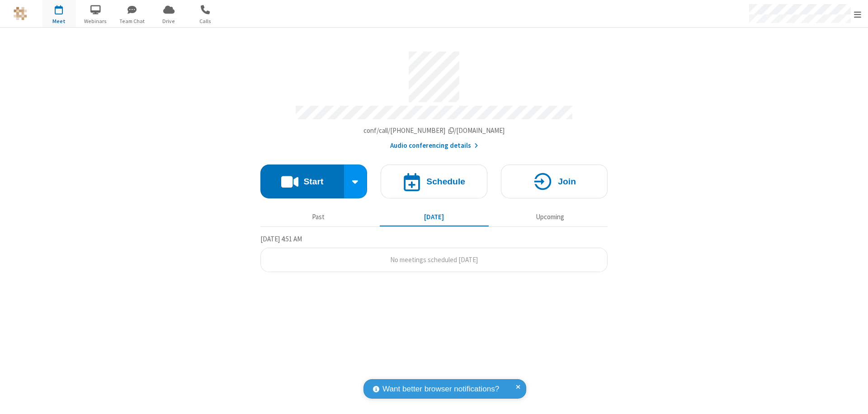 The image size is (868, 414). Describe the element at coordinates (434, 254) in the screenshot. I see `section: Today's Meetings` at that location.